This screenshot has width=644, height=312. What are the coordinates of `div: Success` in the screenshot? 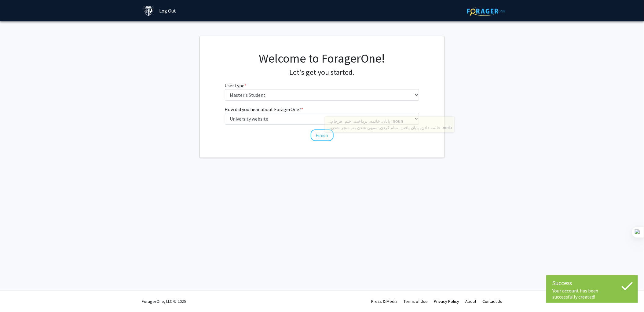 It's located at (592, 283).